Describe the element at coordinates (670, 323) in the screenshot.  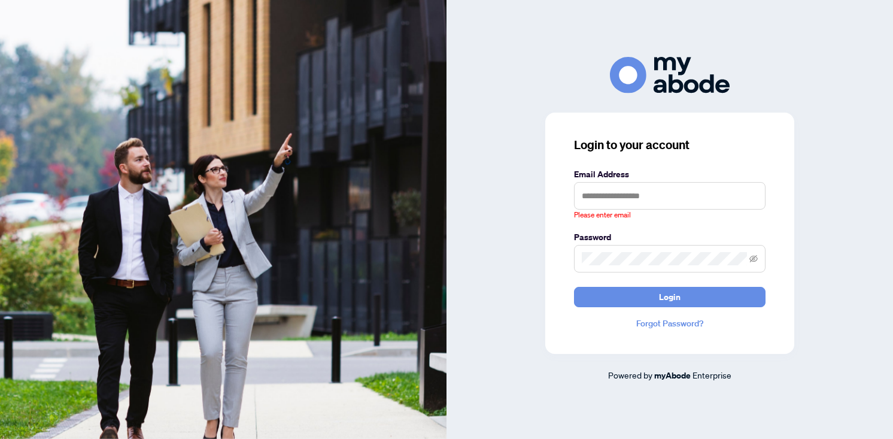
I see `a: Forgot Password?` at that location.